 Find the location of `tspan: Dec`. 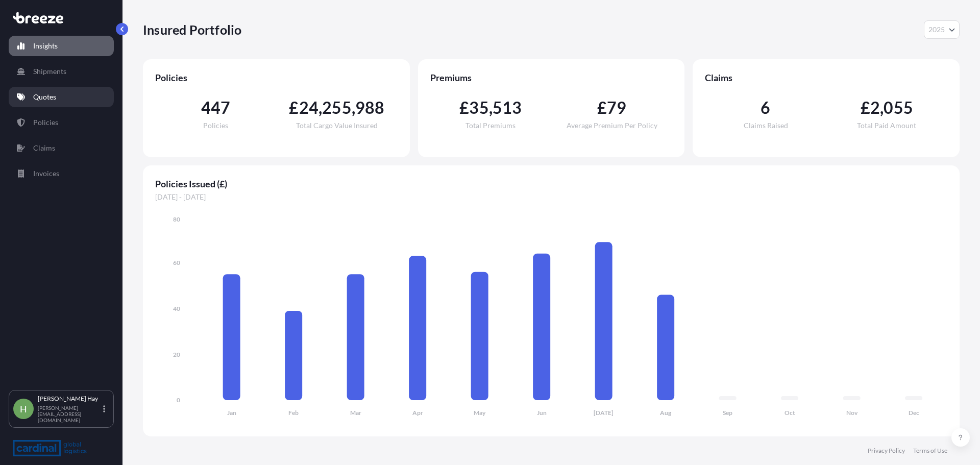

tspan: Dec is located at coordinates (914, 412).